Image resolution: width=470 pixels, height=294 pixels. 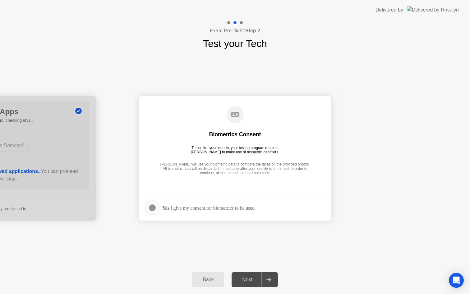 I want to click on h4: Exam Pre-flight:, so click(x=235, y=31).